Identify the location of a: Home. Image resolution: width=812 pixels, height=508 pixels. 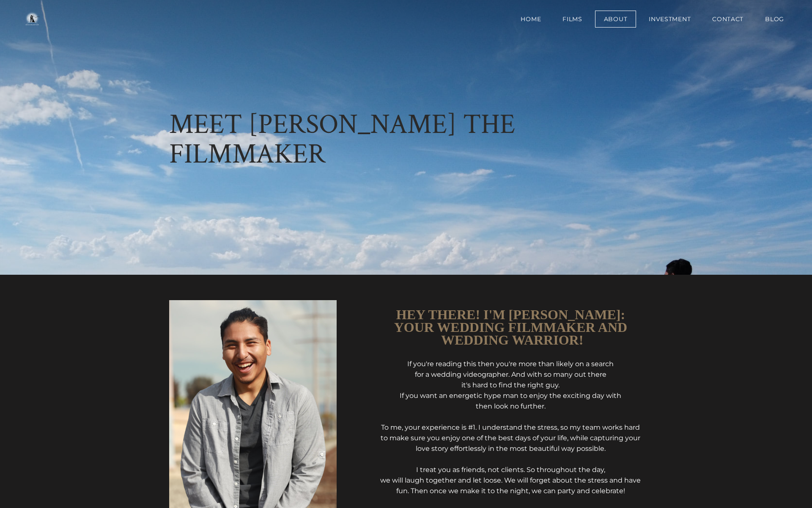
(531, 19).